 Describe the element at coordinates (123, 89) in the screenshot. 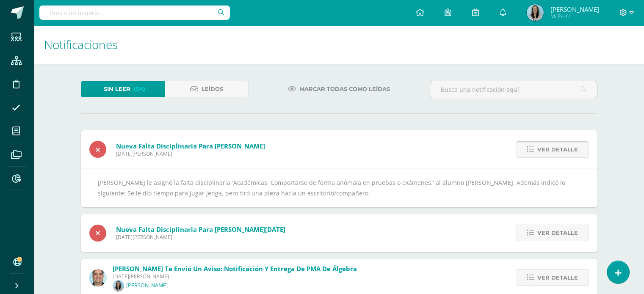

I see `a: Sin leer(54)` at that location.